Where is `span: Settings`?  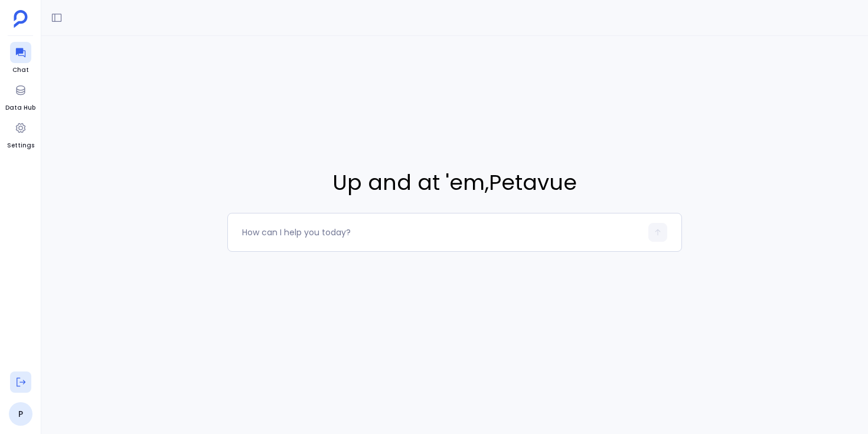 span: Settings is located at coordinates (20, 145).